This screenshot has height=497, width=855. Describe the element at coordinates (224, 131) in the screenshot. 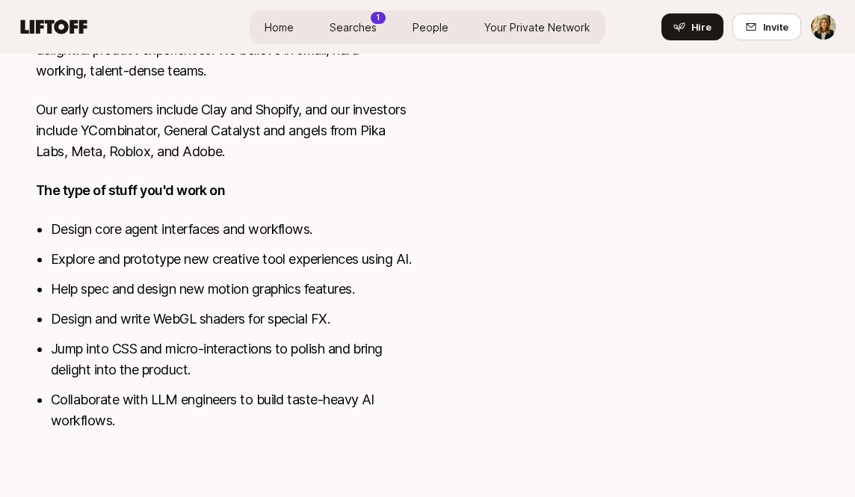

I see `p: Our early customers include Clay and Shopify, and our investors include YCombinator, General Cata...` at that location.